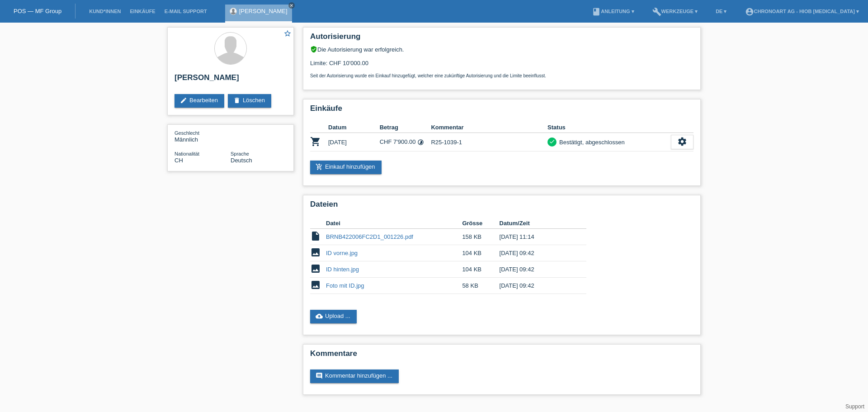 This screenshot has height=412, width=868. I want to click on i: settings, so click(682, 141).